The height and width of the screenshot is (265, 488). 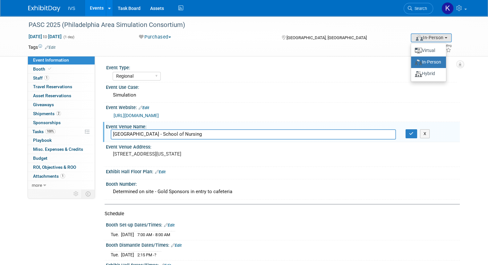 I want to click on div: Booth Number:, so click(x=283, y=183).